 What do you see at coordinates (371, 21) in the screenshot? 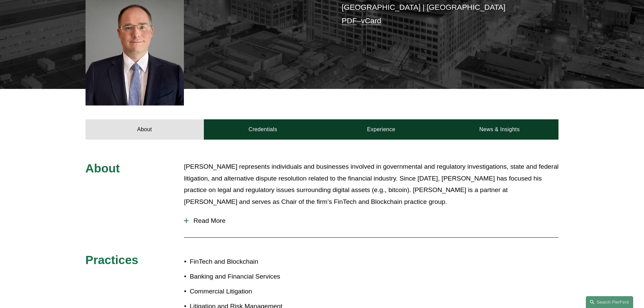
I see `a: vCard` at bounding box center [371, 21].